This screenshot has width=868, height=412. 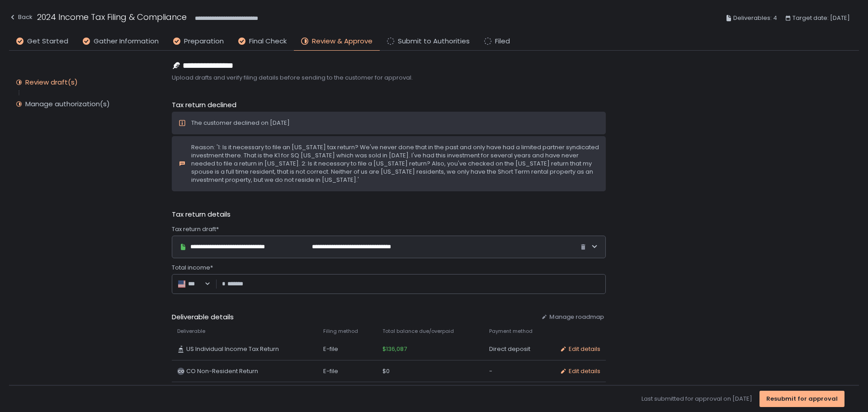 I want to click on span: US Individual Income Tax Return, so click(x=232, y=349).